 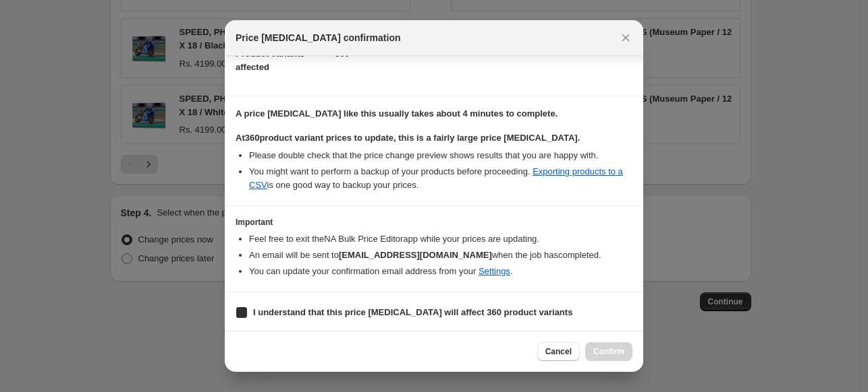 I want to click on button: Close, so click(x=625, y=38).